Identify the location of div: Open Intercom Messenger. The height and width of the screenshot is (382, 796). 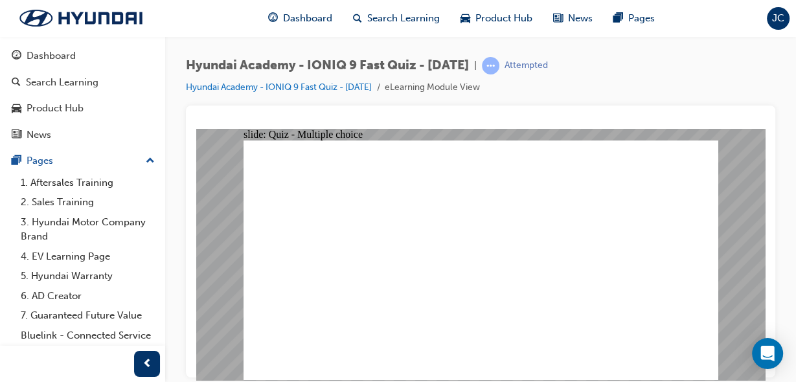
(767, 354).